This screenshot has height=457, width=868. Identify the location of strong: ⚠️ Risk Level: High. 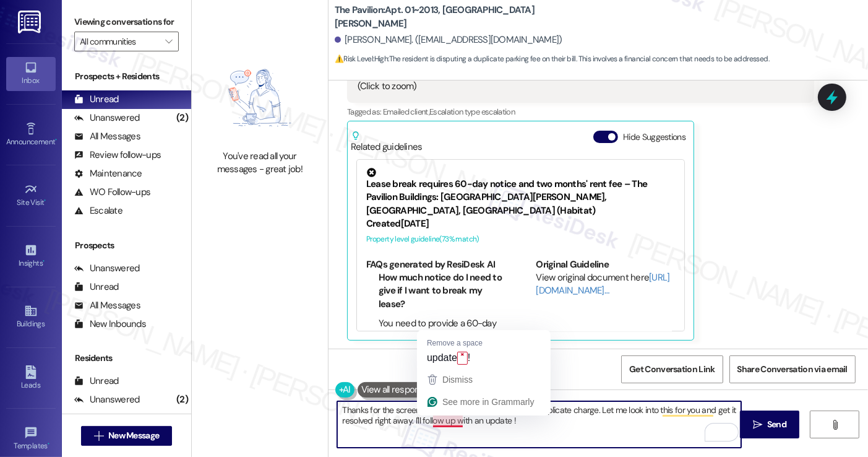
(361, 59).